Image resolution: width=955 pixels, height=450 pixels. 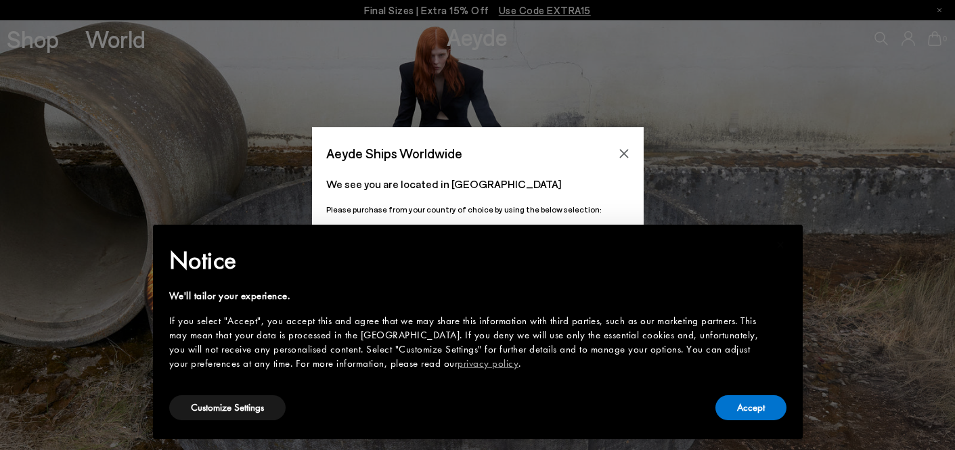 What do you see at coordinates (488, 363) in the screenshot?
I see `a: privacy policy` at bounding box center [488, 363].